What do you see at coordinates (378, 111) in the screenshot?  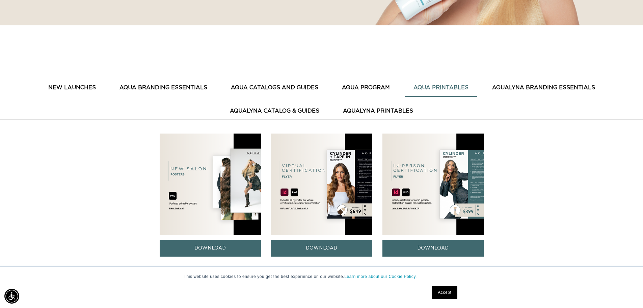 I see `button: AquaLyna Printables` at bounding box center [378, 111].